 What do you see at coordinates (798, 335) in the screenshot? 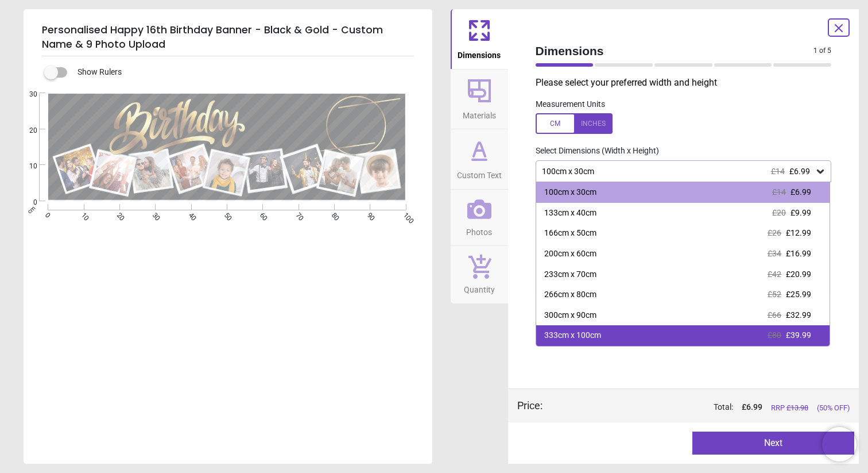
I see `span: £39.99` at bounding box center [798, 335].